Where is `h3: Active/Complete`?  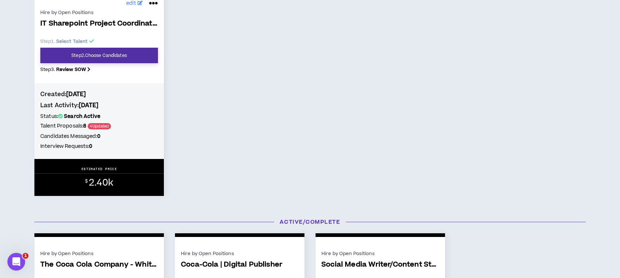 h3: Active/Complete is located at coordinates (310, 222).